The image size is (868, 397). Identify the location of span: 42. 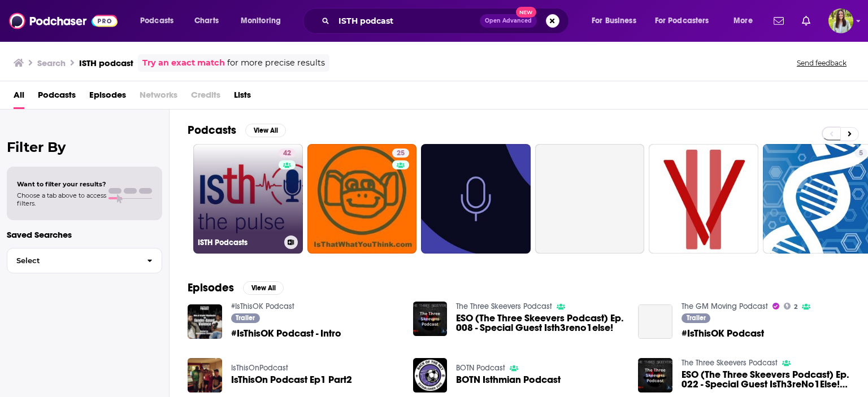
(287, 154).